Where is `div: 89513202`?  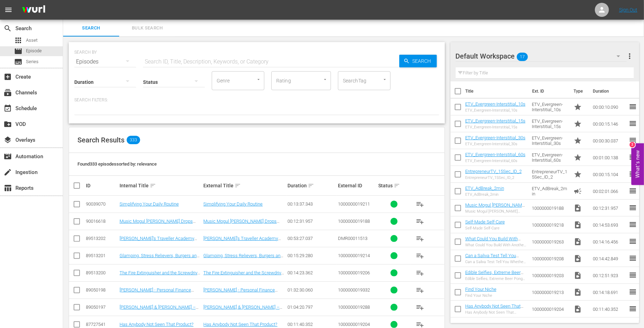 div: 89513202 is located at coordinates (102, 238).